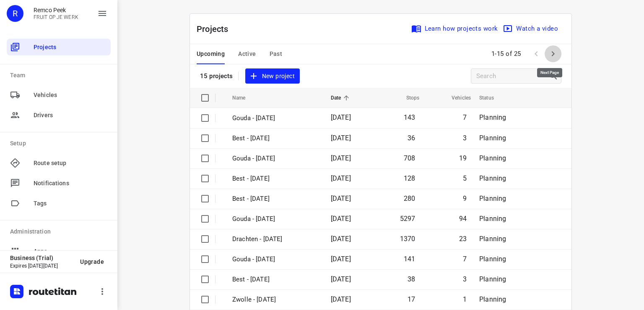 This screenshot has height=310, width=644. I want to click on div: Vehicles, so click(59, 95).